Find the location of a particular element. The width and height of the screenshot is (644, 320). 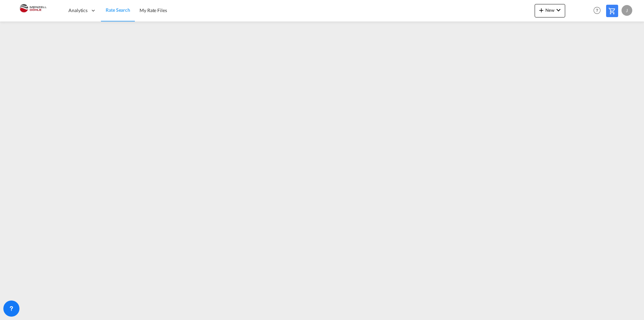

span: New is located at coordinates (550, 10).